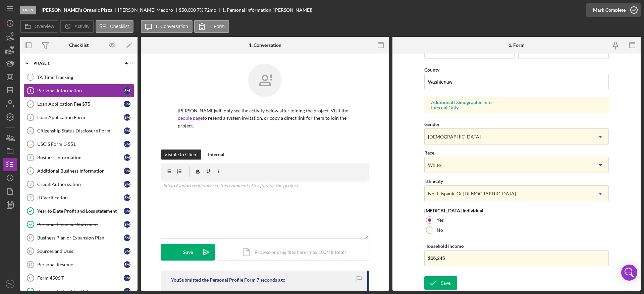 The width and height of the screenshot is (644, 294). I want to click on div: Phase 1, so click(74, 63).